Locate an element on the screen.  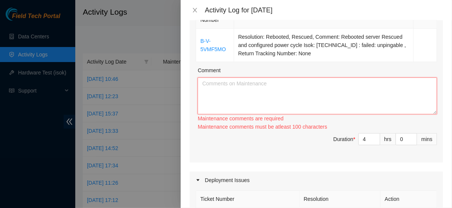
th: Resolution is located at coordinates (340, 199).